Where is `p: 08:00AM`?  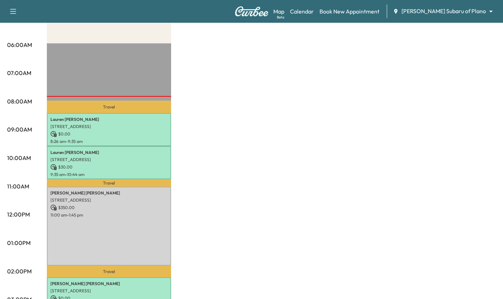
p: 08:00AM is located at coordinates (20, 101).